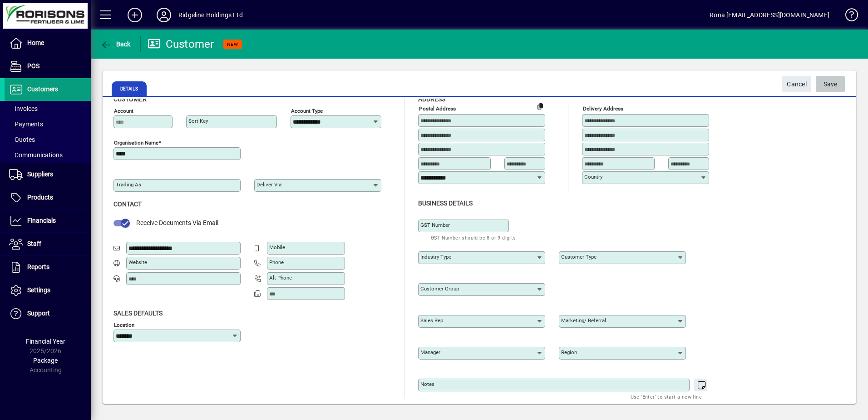 Image resolution: width=868 pixels, height=420 pixels. I want to click on a: Support, so click(48, 313).